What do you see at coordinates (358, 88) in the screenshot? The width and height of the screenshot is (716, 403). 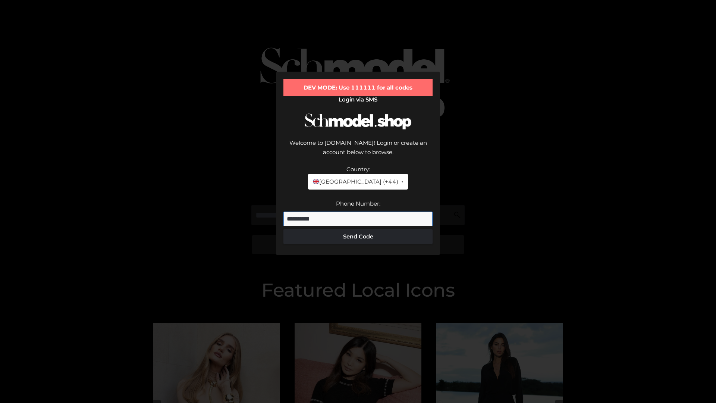 I see `div: DEV MODE: Use 111111 for all codes` at bounding box center [358, 88].